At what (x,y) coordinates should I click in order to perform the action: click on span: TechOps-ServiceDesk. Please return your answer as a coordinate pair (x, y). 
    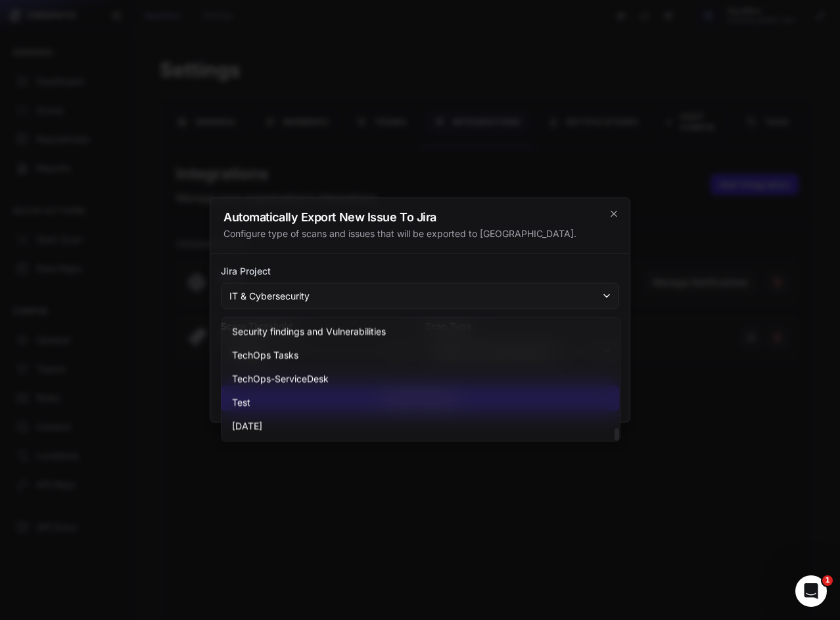
    Looking at the image, I should click on (280, 379).